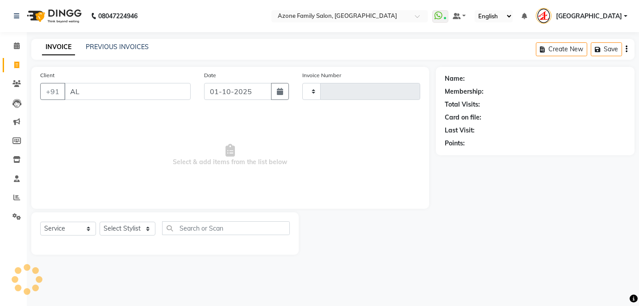 This screenshot has width=639, height=306. I want to click on span: Select & add items from the list below, so click(230, 155).